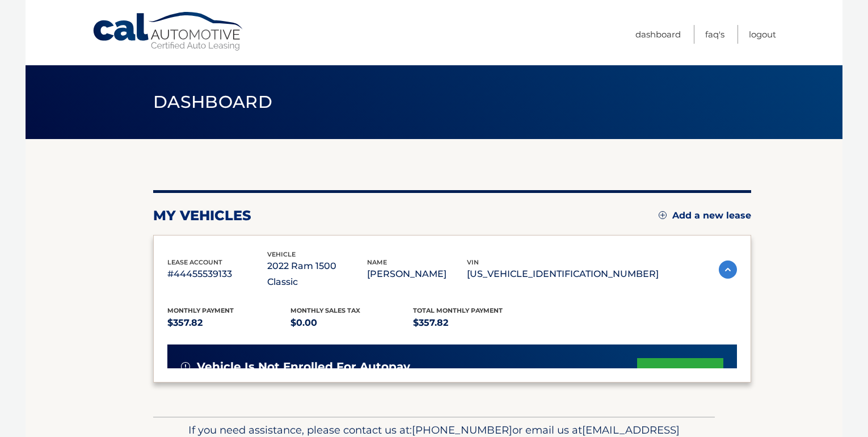  Describe the element at coordinates (663, 215) in the screenshot. I see `img: add.svg` at that location.